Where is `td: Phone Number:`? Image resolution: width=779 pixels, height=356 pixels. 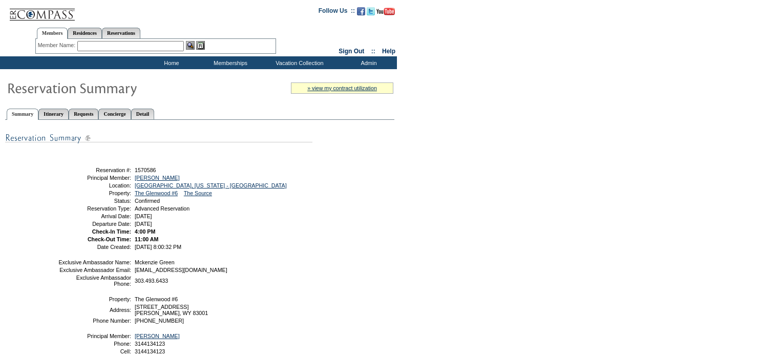
td: Phone Number: is located at coordinates (94, 321).